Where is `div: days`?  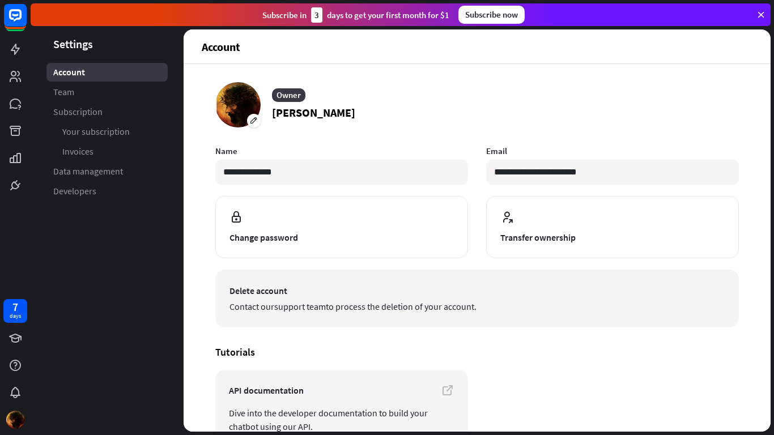 div: days is located at coordinates (15, 316).